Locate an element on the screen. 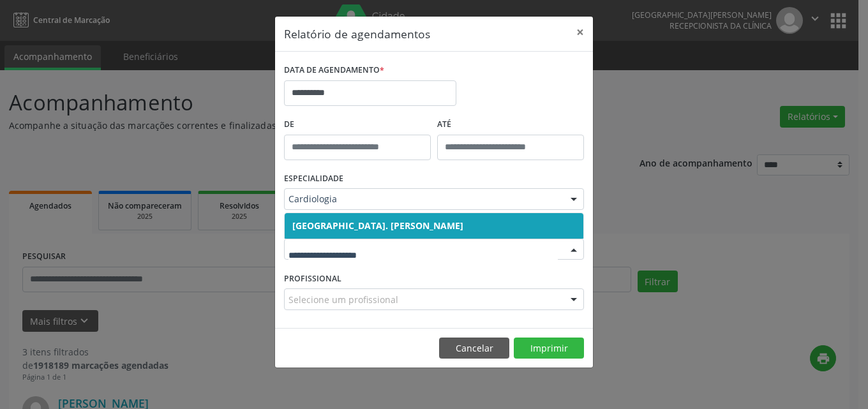 The width and height of the screenshot is (868, 409). label: DATA DE AGENDAMENTO is located at coordinates (334, 70).